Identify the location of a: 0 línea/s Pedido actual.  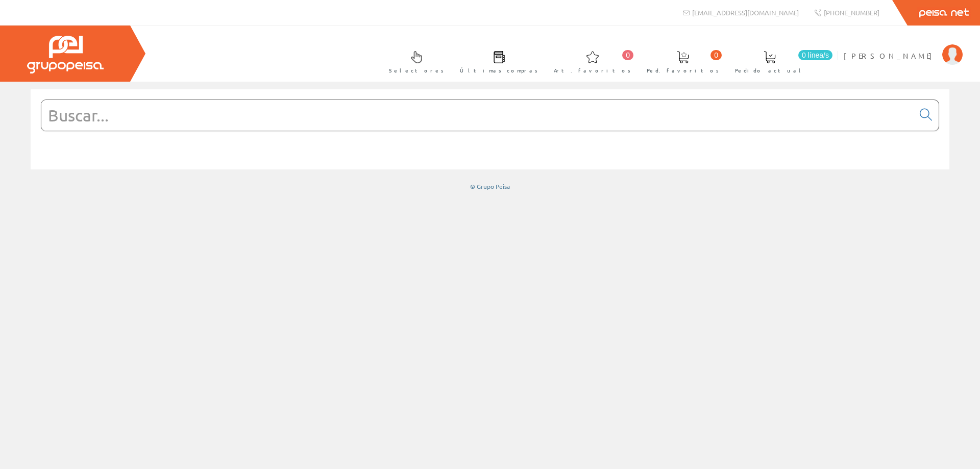
(780, 61).